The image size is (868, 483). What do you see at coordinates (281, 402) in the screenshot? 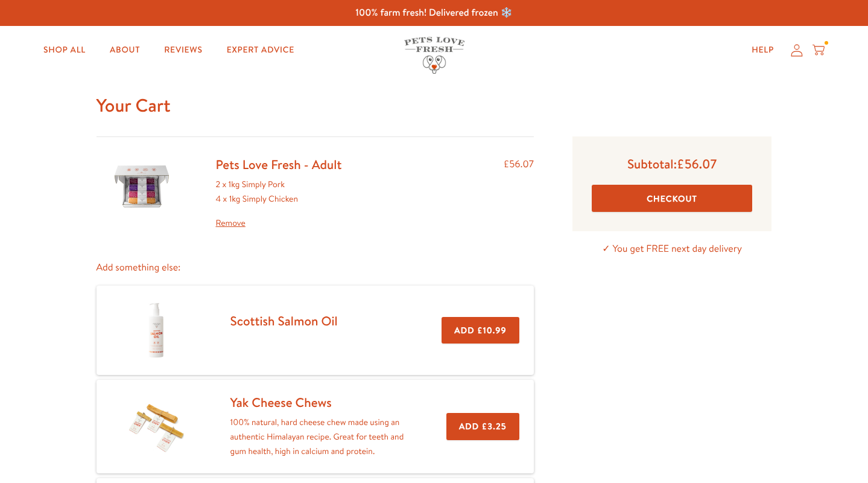
I see `a: Yak Cheese Chews` at bounding box center [281, 402].